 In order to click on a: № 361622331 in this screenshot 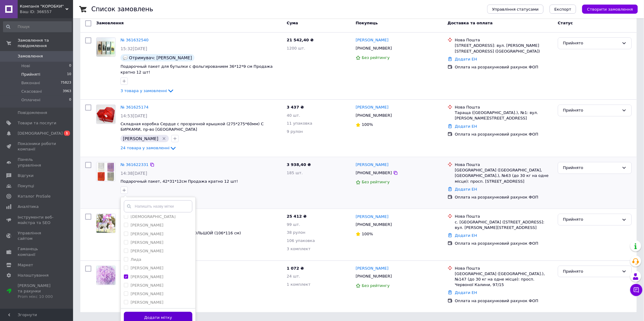, I will do `click(134, 165)`.